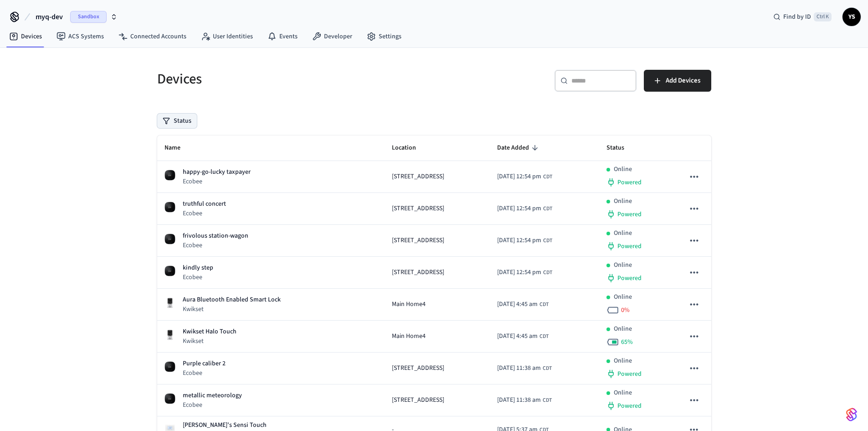 This screenshot has width=868, height=431. Describe the element at coordinates (216, 236) in the screenshot. I see `p: frivolous station-wagon` at that location.